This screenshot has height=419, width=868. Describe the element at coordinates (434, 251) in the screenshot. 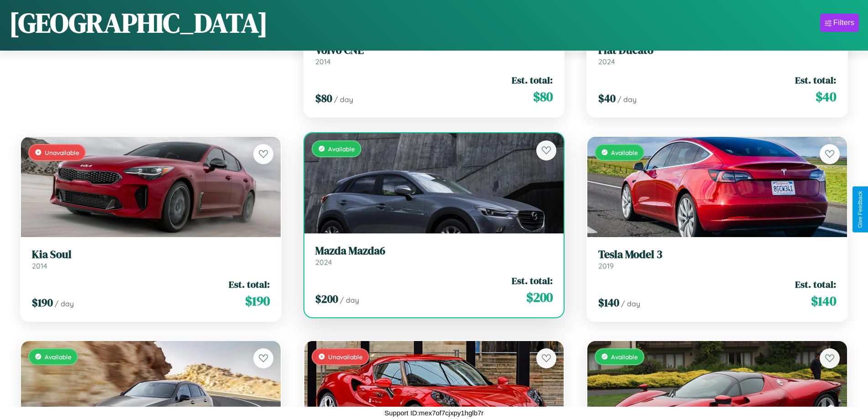

I see `h3: Mazda Mazda6` at that location.